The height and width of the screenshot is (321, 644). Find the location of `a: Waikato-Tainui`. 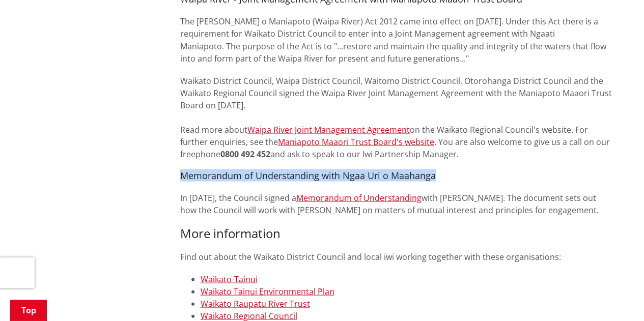

a: Waikato-Tainui is located at coordinates (229, 279).